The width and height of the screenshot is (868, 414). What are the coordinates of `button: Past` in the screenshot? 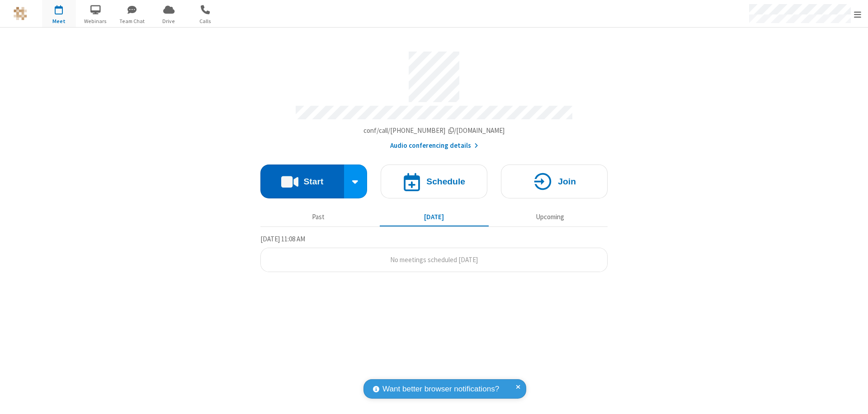 It's located at (318, 217).